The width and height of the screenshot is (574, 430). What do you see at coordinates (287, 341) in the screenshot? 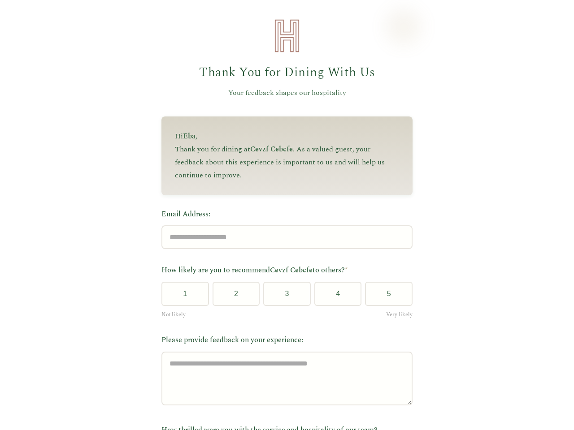
I see `label: Please provide feedback on your experience:` at bounding box center [287, 341].